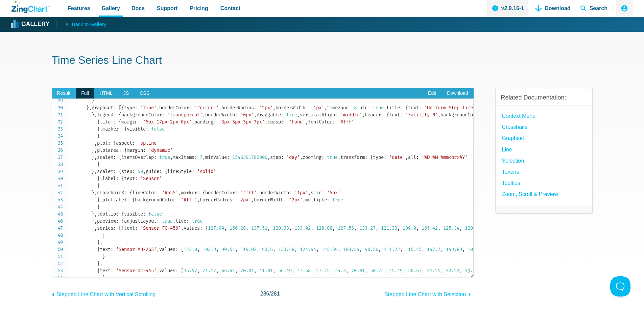 Image resolution: width=644 pixels, height=310 pixels. I want to click on span: '1px', so click(301, 193).